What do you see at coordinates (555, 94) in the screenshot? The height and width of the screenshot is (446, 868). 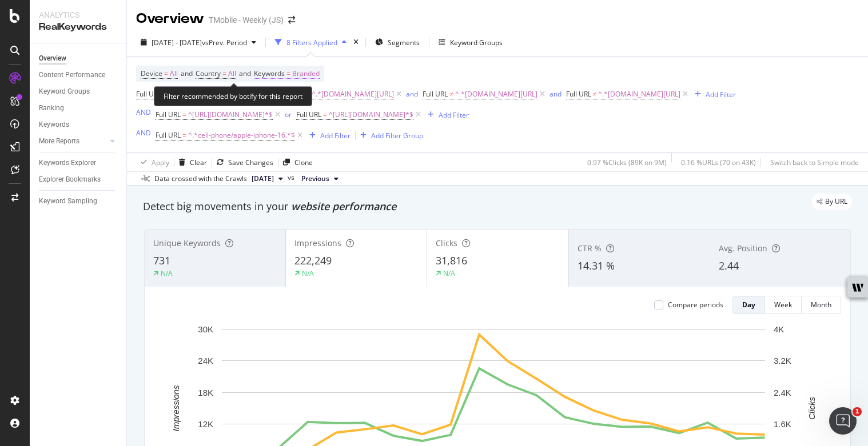 I see `button: and` at bounding box center [555, 94].